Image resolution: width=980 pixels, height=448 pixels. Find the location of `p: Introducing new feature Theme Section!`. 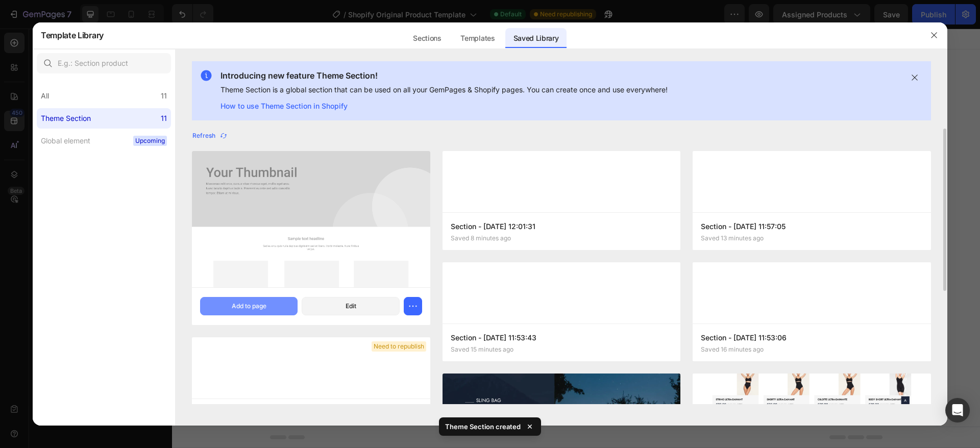

p: Introducing new feature Theme Section! is located at coordinates (444, 76).